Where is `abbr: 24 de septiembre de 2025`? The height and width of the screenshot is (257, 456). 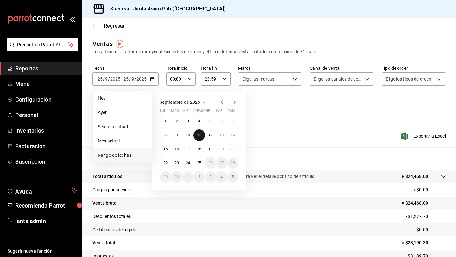 abbr: 24 de septiembre de 2025 is located at coordinates (188, 163).